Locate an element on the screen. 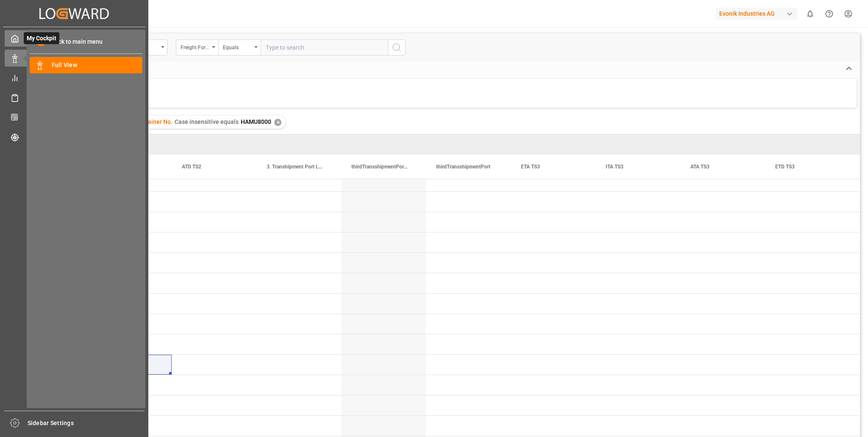  span: thirdTransshipmentPortNameCountryCode is located at coordinates (380, 167).